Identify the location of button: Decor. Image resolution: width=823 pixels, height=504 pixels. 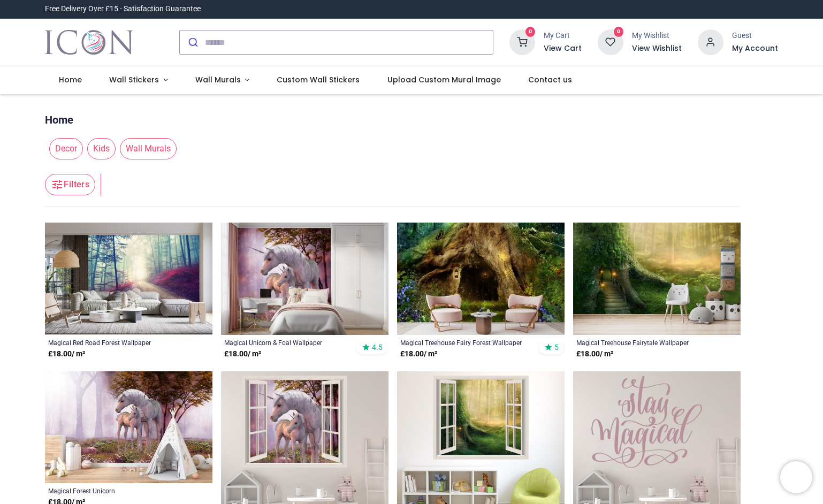
(64, 149).